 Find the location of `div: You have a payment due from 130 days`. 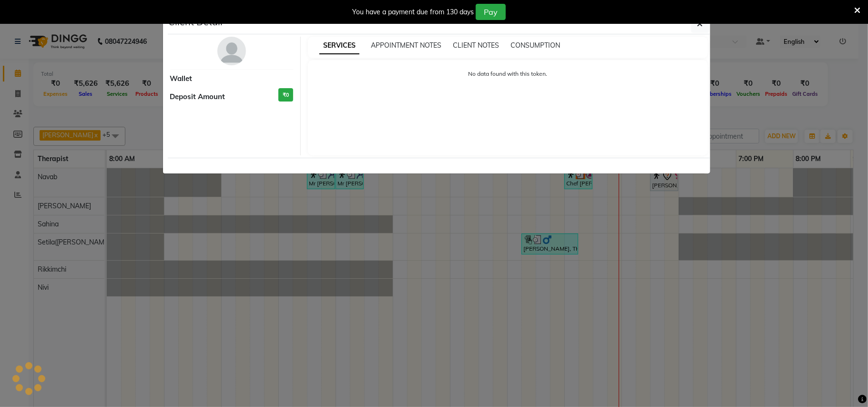

div: You have a payment due from 130 days is located at coordinates (413, 12).